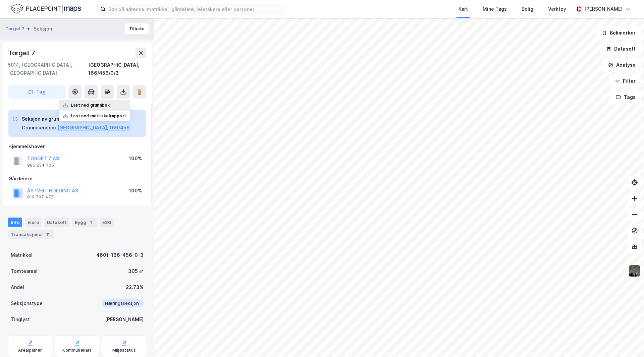 The image size is (644, 357). What do you see at coordinates (120, 255) in the screenshot?
I see `div: 4601-166-456-0-3` at bounding box center [120, 255].